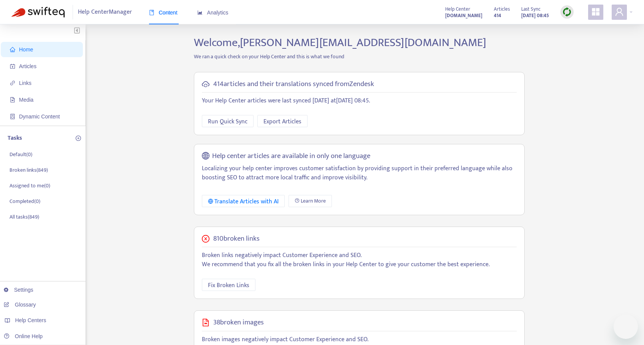 This screenshot has width=644, height=345. I want to click on span: plus-circle, so click(78, 138).